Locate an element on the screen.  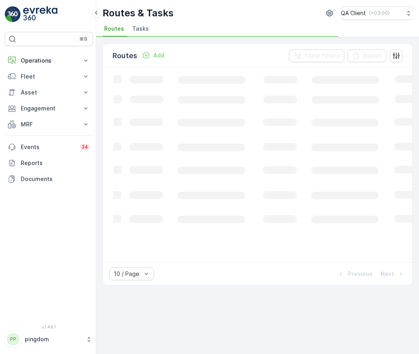
p: QA Client is located at coordinates (353, 13).